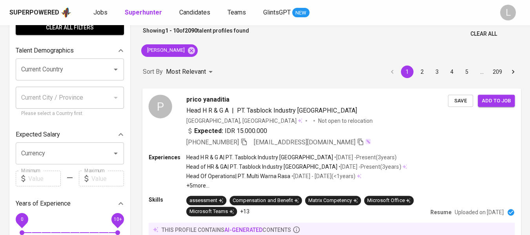 Image resolution: width=530 pixels, height=235 pixels. What do you see at coordinates (168, 200) in the screenshot?
I see `p: Skills` at bounding box center [168, 200].